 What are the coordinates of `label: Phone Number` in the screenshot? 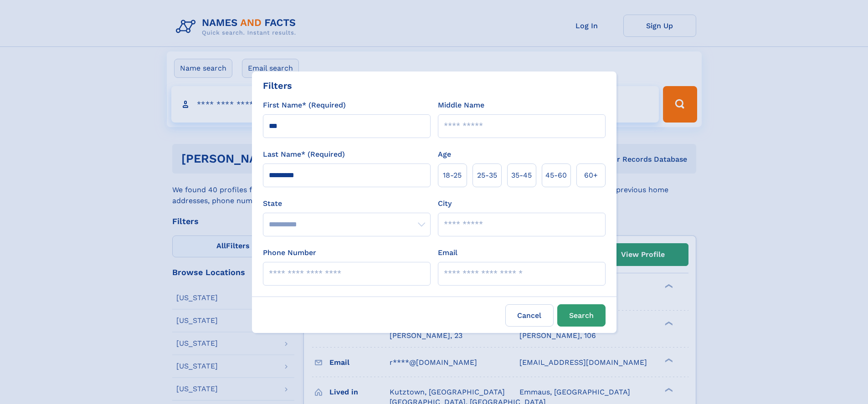 It's located at (289, 253).